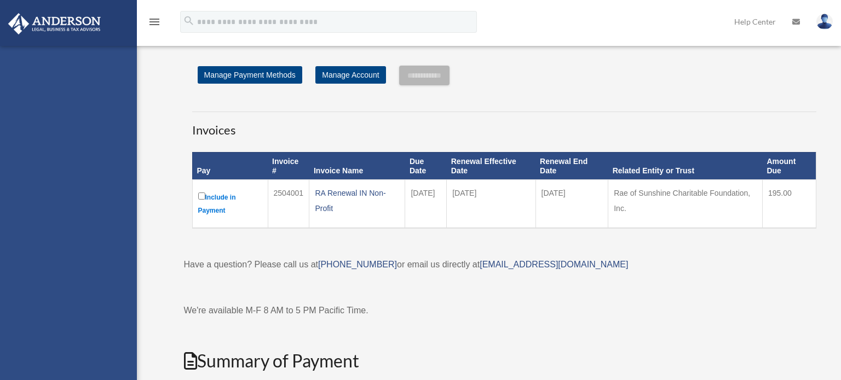  Describe the element at coordinates (54, 24) in the screenshot. I see `img: Anderson Advisors Platinum Portal` at that location.